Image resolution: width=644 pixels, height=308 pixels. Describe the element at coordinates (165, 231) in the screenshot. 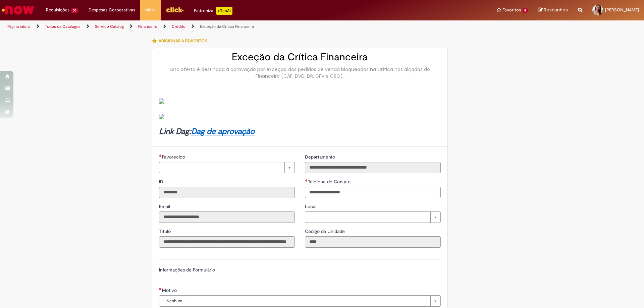

I see `span: Somente leitura - Título` at that location.